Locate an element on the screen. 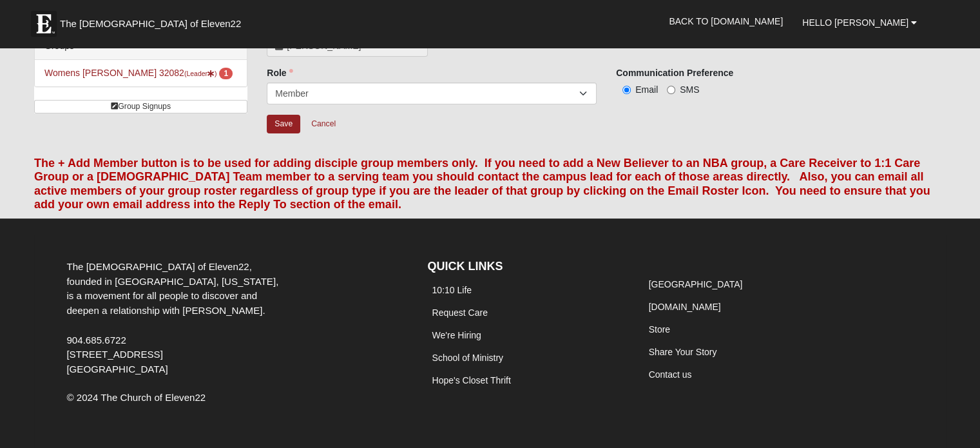 The height and width of the screenshot is (448, 980). a: Share Your Story is located at coordinates (683, 352).